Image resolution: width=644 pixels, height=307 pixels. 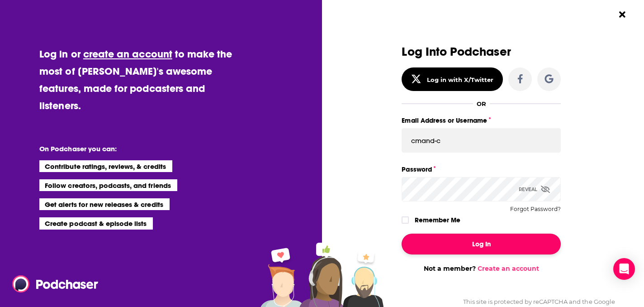 I want to click on div: Open Intercom Messenger, so click(x=624, y=269).